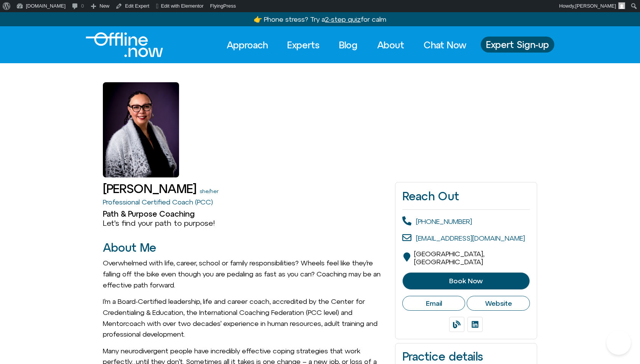  Describe the element at coordinates (466, 196) in the screenshot. I see `h2: Reach Out` at that location.